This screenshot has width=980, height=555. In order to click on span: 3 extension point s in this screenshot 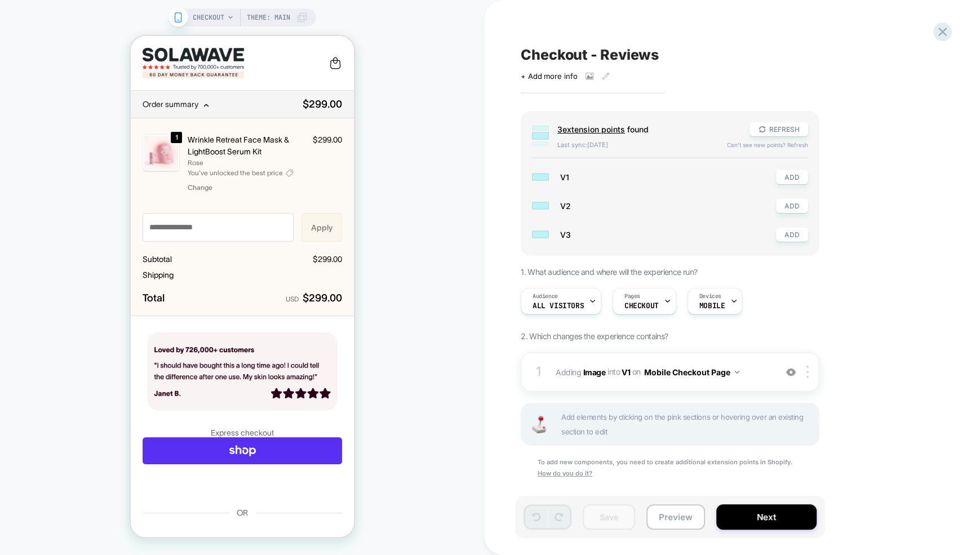, I will do `click(591, 129)`.